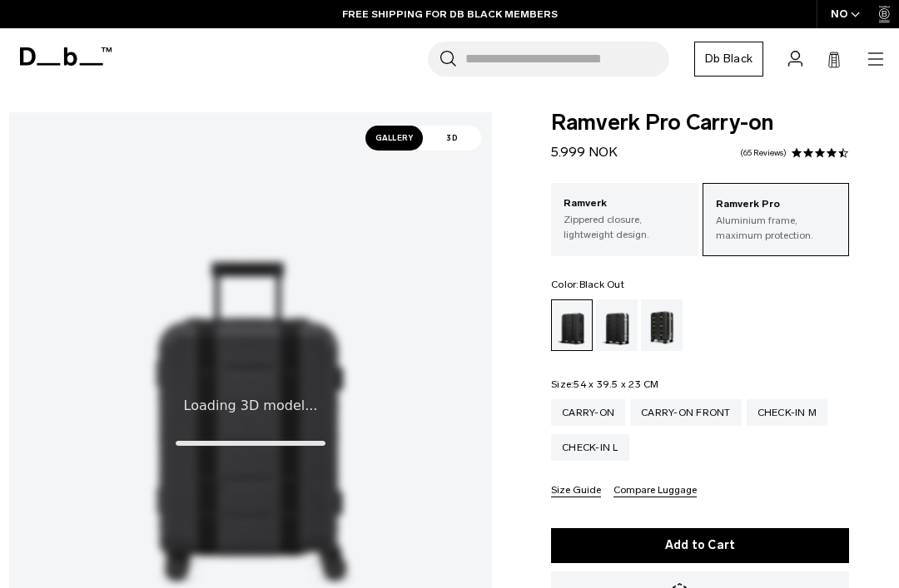  Describe the element at coordinates (787, 412) in the screenshot. I see `a: Check-in M` at that location.